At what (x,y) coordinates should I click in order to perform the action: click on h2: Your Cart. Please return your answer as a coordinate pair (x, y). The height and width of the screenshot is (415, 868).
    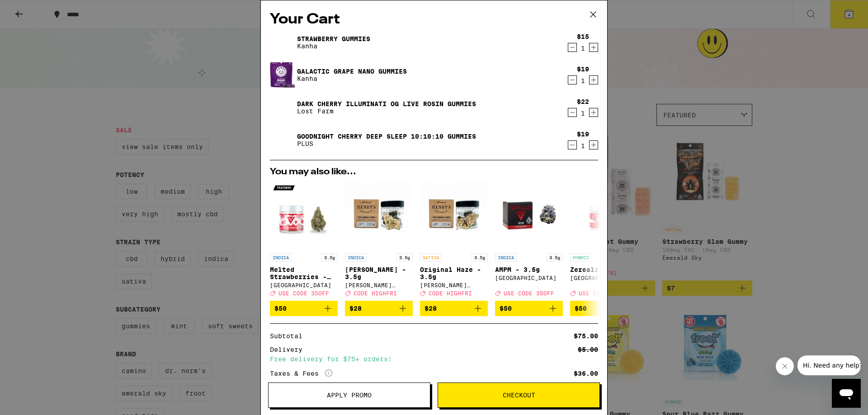
    Looking at the image, I should click on (434, 19).